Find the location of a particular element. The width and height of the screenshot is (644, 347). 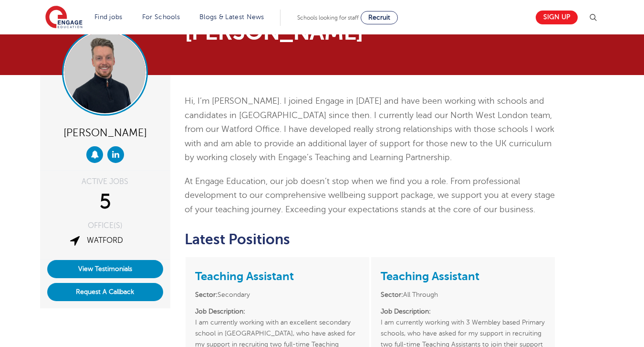

div: OFFICE(S) is located at coordinates (105, 225).